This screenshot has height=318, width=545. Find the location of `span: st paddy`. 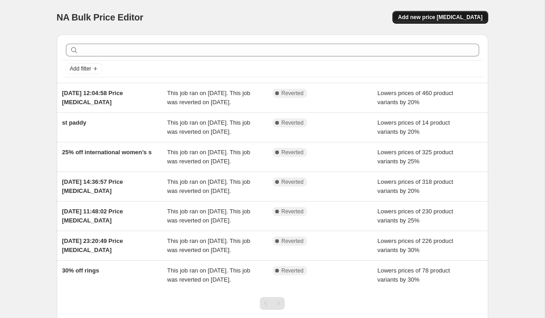

span: st paddy is located at coordinates (74, 122).